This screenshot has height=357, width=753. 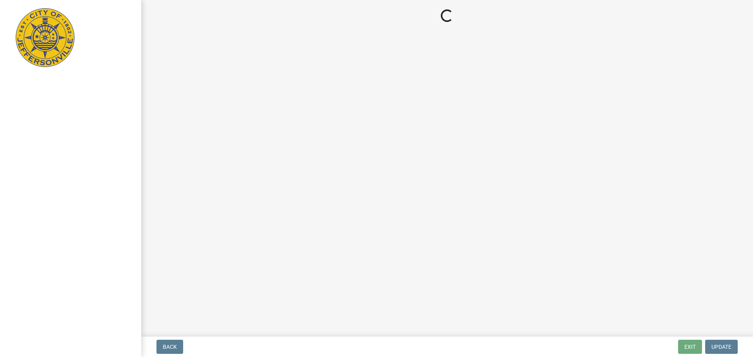 What do you see at coordinates (721, 347) in the screenshot?
I see `span: Update` at bounding box center [721, 347].